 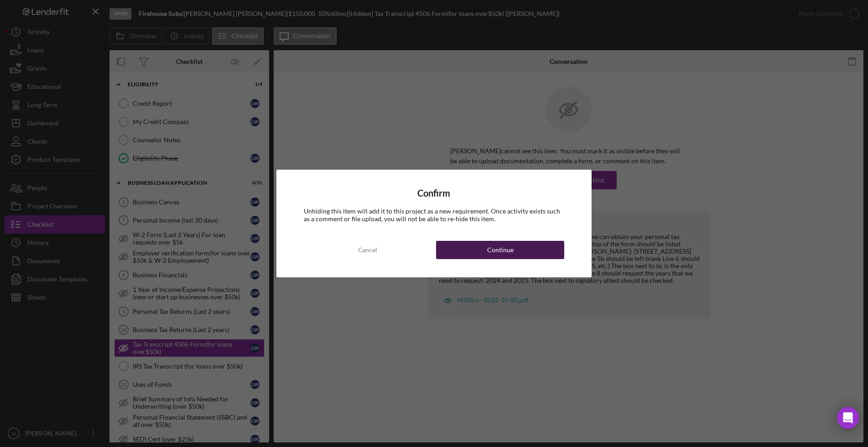 I want to click on div: Continue, so click(x=500, y=250).